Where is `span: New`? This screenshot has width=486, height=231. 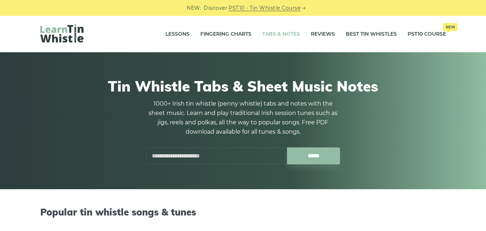
span: New is located at coordinates (450, 27).